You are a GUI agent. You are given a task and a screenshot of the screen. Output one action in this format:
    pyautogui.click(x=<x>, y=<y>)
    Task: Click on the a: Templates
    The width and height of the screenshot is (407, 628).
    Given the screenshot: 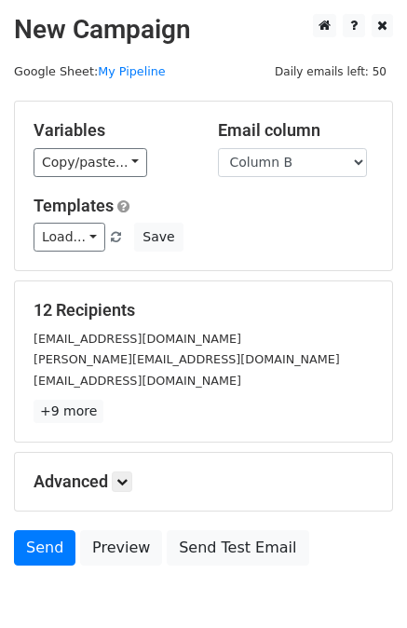 What is the action you would take?
    pyautogui.click(x=74, y=205)
    